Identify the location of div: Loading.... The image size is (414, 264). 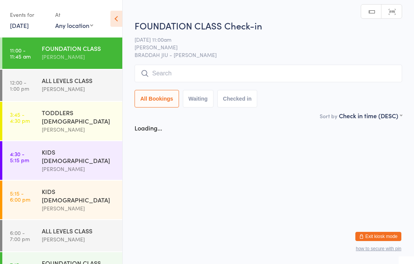
(148, 128).